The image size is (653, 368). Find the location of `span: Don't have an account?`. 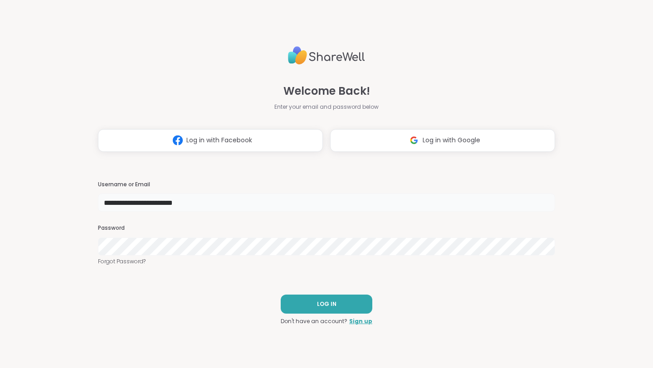

span: Don't have an account? is located at coordinates (314, 321).